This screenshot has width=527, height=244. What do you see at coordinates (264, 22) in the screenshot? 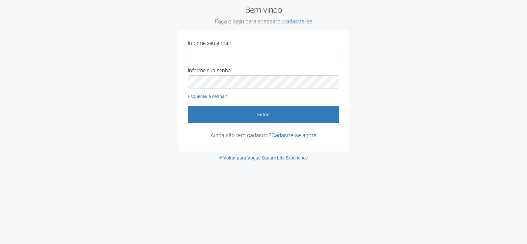
I see `small: Faça o login para acessar` at bounding box center [264, 22].